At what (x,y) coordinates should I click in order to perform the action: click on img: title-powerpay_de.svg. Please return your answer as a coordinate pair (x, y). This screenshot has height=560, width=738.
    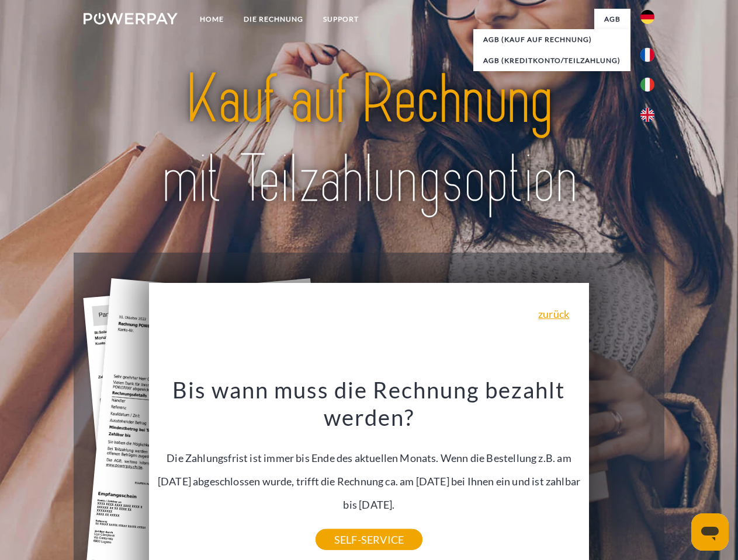
    Looking at the image, I should click on (369, 140).